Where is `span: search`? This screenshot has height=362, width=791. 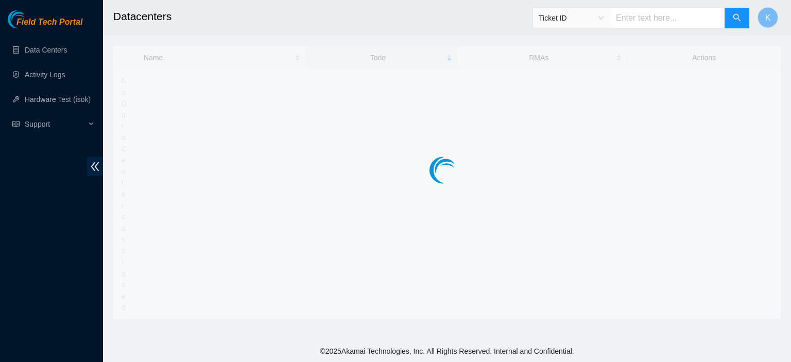 span: search is located at coordinates (737, 18).